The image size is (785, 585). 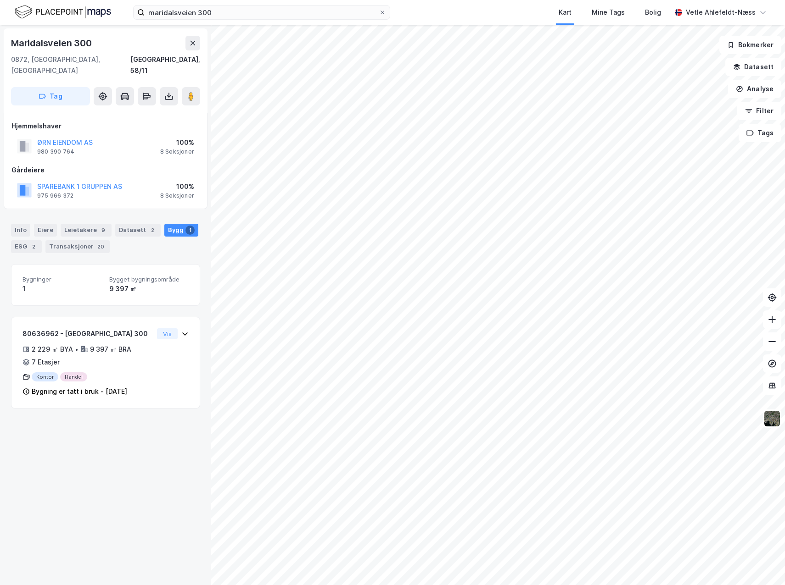 What do you see at coordinates (52, 43) in the screenshot?
I see `div: Maridalsveien 300` at bounding box center [52, 43].